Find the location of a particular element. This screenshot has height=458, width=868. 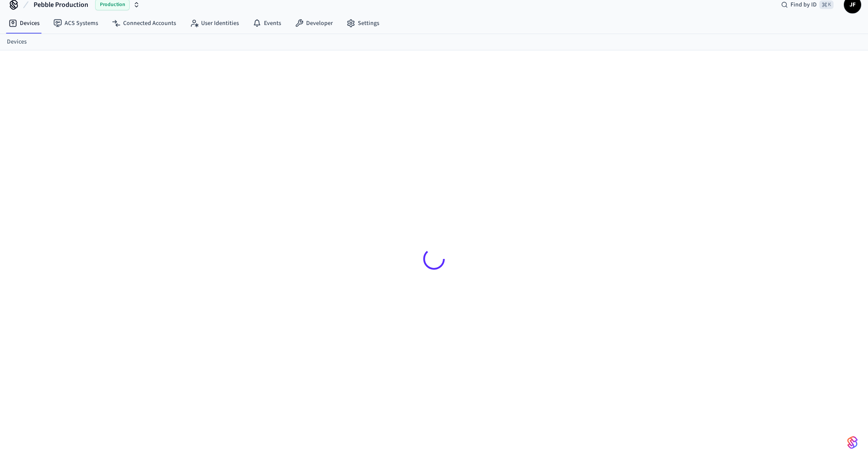

a: Settings is located at coordinates (363, 23).